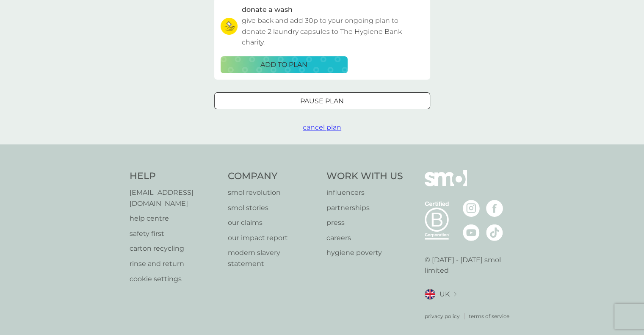 The image size is (644, 335). What do you see at coordinates (322, 101) in the screenshot?
I see `p: Pause plan` at bounding box center [322, 101].